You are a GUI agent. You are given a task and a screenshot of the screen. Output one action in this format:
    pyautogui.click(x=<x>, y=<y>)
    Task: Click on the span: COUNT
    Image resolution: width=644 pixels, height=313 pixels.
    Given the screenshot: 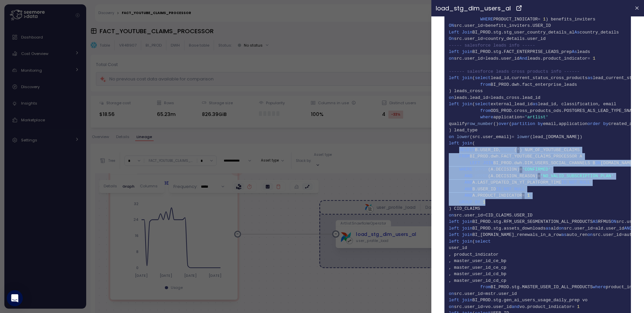 What is the action you would take?
    pyautogui.click(x=507, y=149)
    